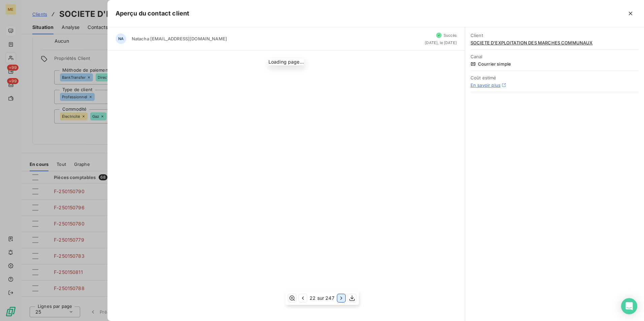 This screenshot has height=321, width=644. I want to click on div: Open Intercom Messenger, so click(629, 306).